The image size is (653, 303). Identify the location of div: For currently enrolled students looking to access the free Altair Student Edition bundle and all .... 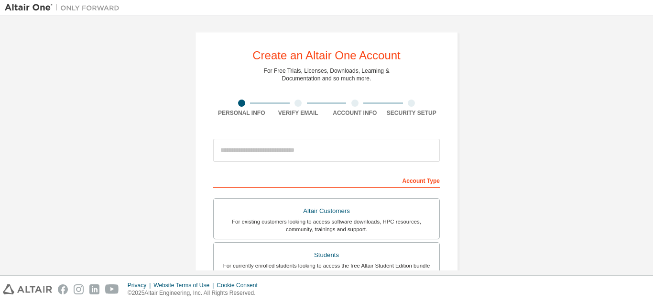
(327, 269).